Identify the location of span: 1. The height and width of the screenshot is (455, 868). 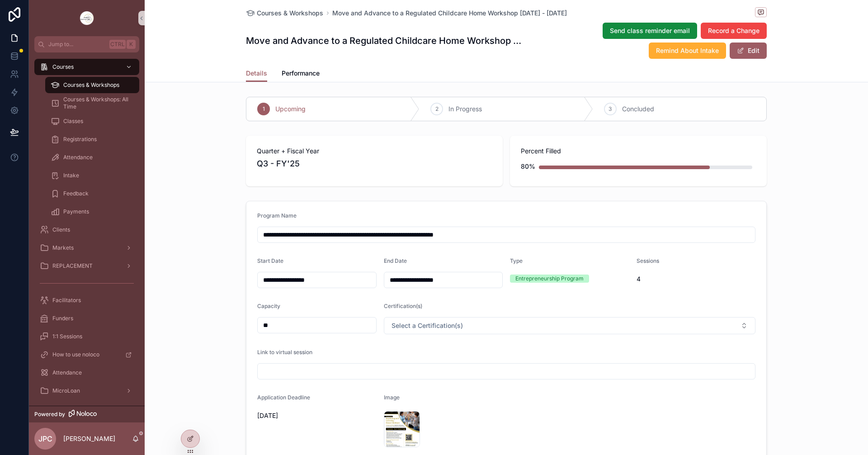
(263, 109).